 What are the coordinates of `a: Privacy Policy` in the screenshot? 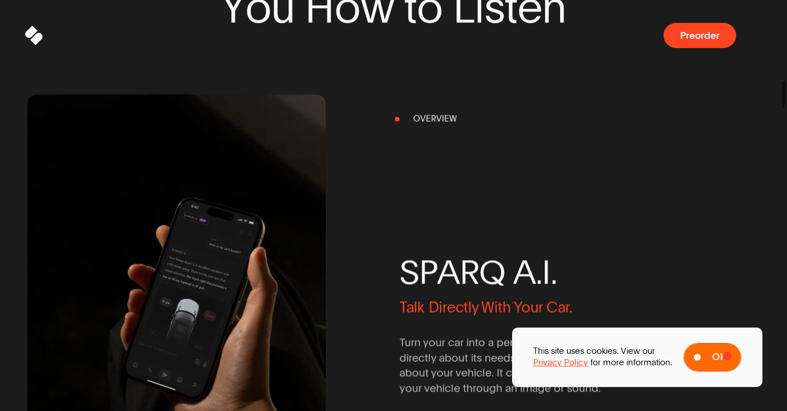 It's located at (561, 362).